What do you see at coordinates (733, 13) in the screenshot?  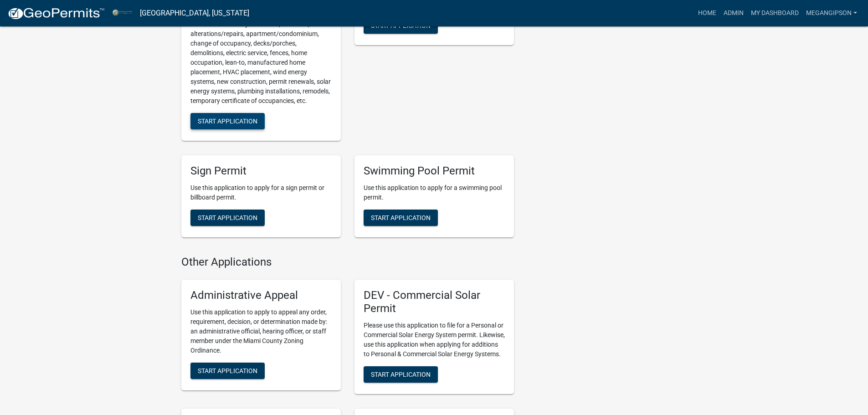 I see `a: Admin` at bounding box center [733, 13].